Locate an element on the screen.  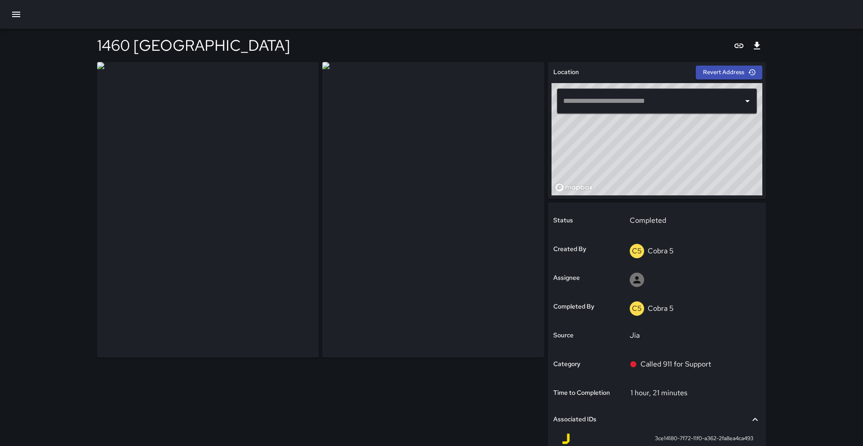
h6: Assignee is located at coordinates (566, 278).